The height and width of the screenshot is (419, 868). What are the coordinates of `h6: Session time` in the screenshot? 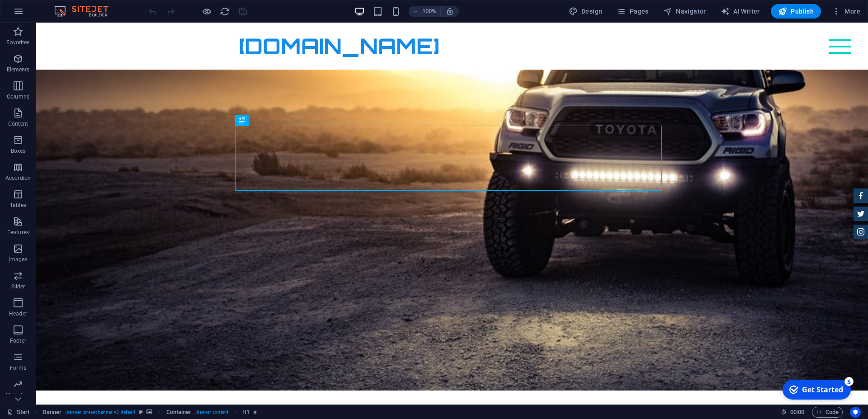 It's located at (793, 412).